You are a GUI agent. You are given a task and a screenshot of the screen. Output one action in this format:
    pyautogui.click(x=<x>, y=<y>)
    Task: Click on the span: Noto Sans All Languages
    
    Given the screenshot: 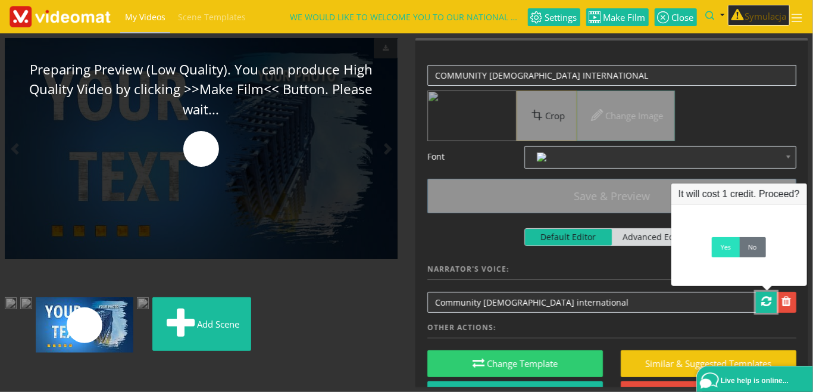 What is the action you would take?
    pyautogui.click(x=650, y=157)
    